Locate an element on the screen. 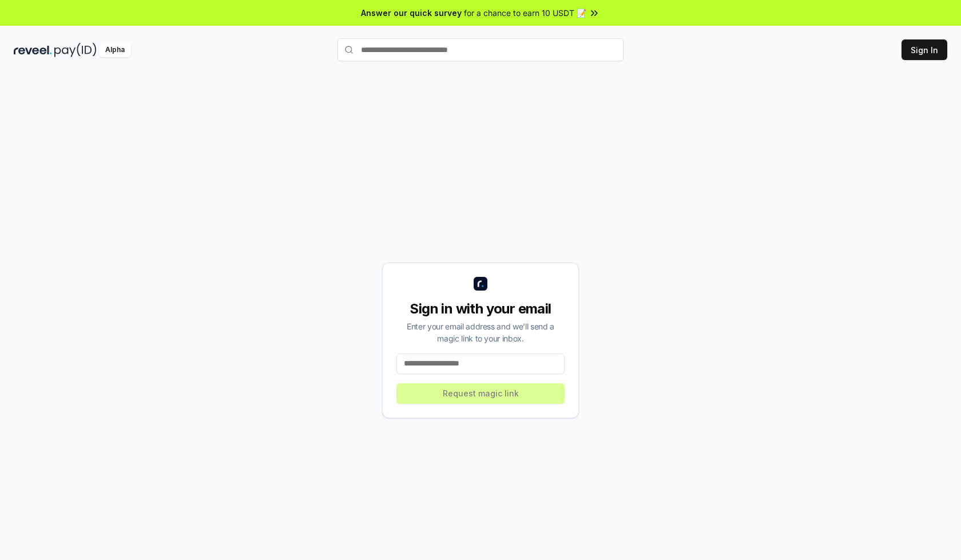  img: logo_small is located at coordinates (481, 284).